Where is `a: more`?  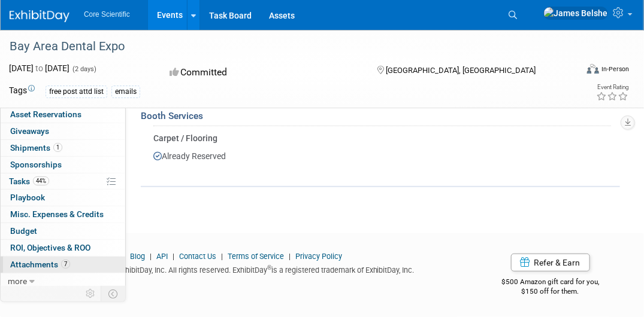 a: more is located at coordinates (63, 281).